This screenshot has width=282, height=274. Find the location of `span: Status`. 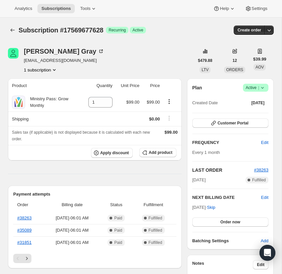

span: Status is located at coordinates (116, 205).